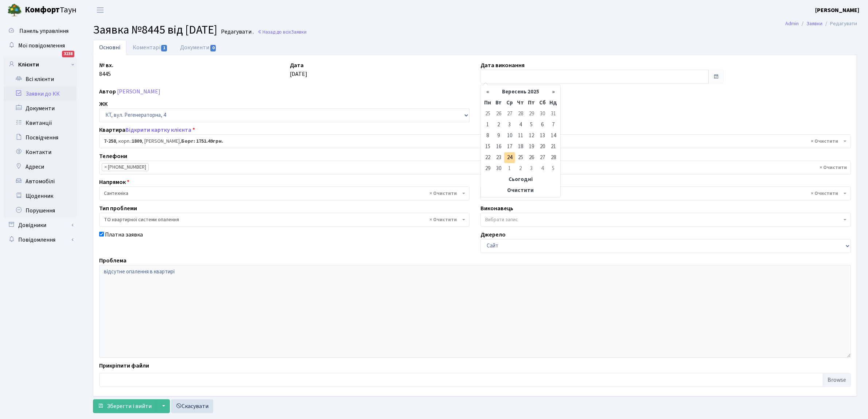  What do you see at coordinates (520, 147) in the screenshot?
I see `td: 18` at bounding box center [520, 147].